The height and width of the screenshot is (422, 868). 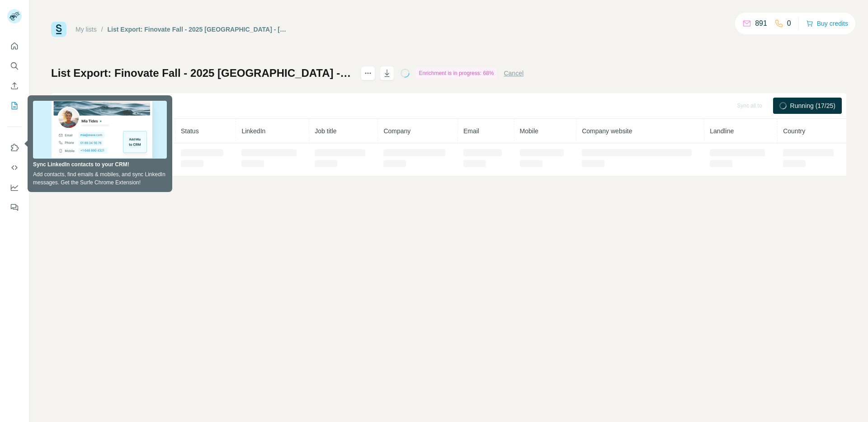 I want to click on span: 0 Profiles, so click(x=116, y=131).